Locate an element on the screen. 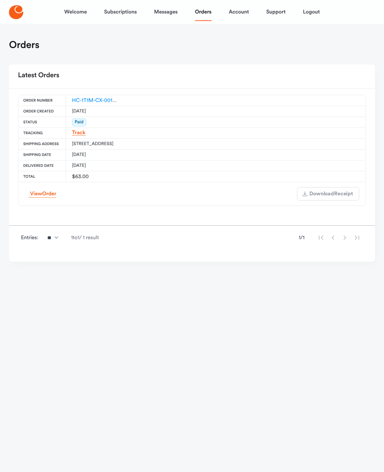 The width and height of the screenshot is (384, 472). a: Subscriptions is located at coordinates (120, 12).